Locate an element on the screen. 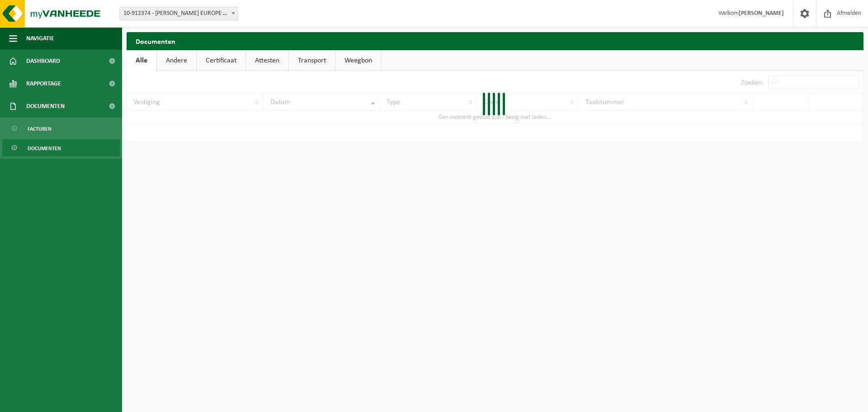 The image size is (868, 412). span: 10-912374 - FIKE EUROPE - HERENTALS is located at coordinates (179, 13).